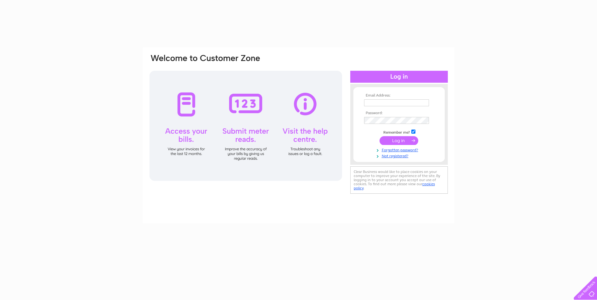 Image resolution: width=597 pixels, height=300 pixels. I want to click on div: Clear Business would like to place cookies on your computer to improve your experience of the sit..., so click(399, 180).